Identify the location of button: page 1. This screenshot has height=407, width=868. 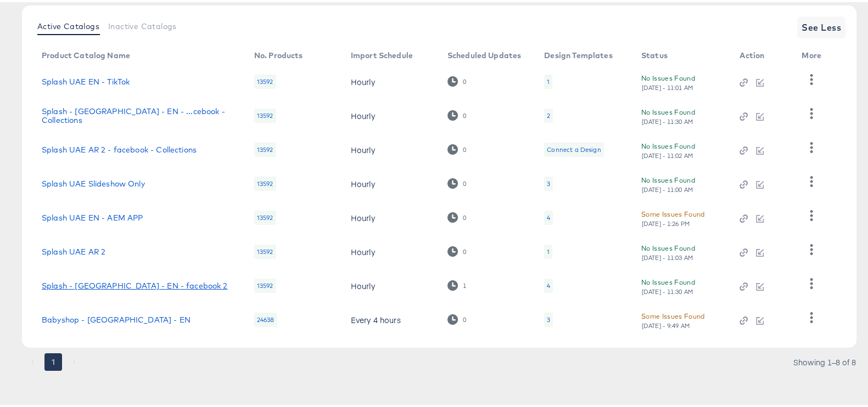
(53, 360).